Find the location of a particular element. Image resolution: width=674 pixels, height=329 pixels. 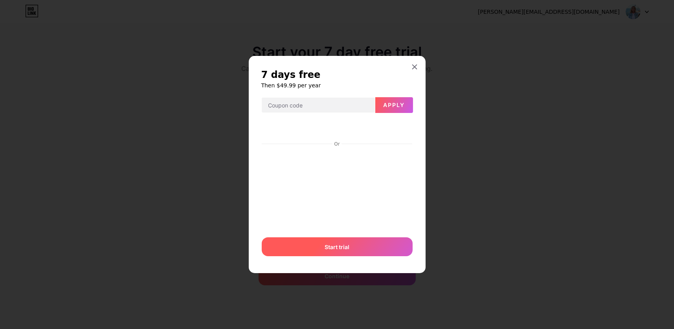

span: 7 days free is located at coordinates (291, 75).